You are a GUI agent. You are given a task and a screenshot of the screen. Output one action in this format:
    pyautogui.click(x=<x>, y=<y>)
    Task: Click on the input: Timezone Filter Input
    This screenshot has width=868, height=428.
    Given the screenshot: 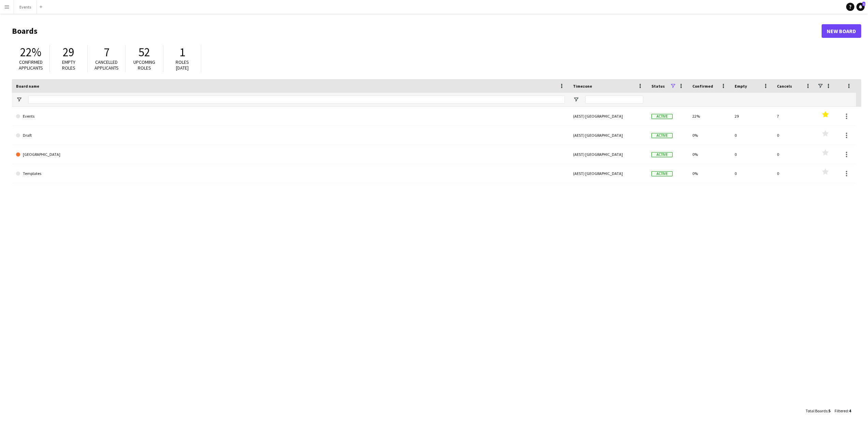 What is the action you would take?
    pyautogui.click(x=614, y=100)
    